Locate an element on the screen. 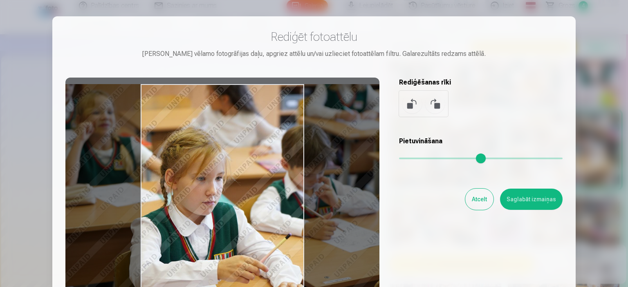 Image resolution: width=628 pixels, height=287 pixels. button: Atcelt is located at coordinates (479, 199).